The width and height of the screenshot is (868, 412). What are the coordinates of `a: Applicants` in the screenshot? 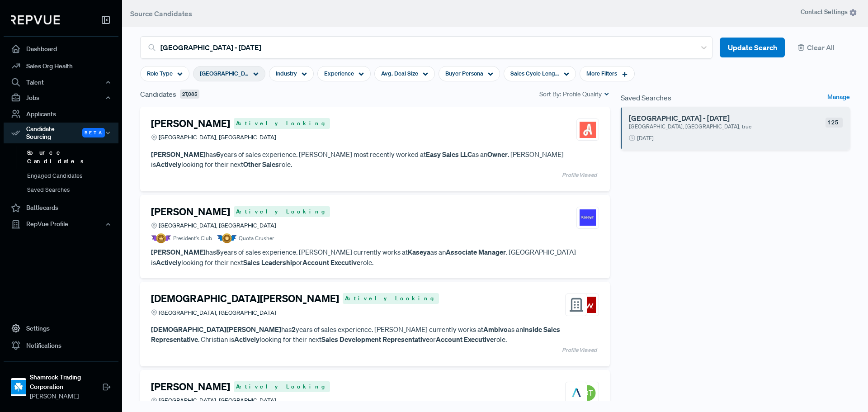 It's located at (61, 114).